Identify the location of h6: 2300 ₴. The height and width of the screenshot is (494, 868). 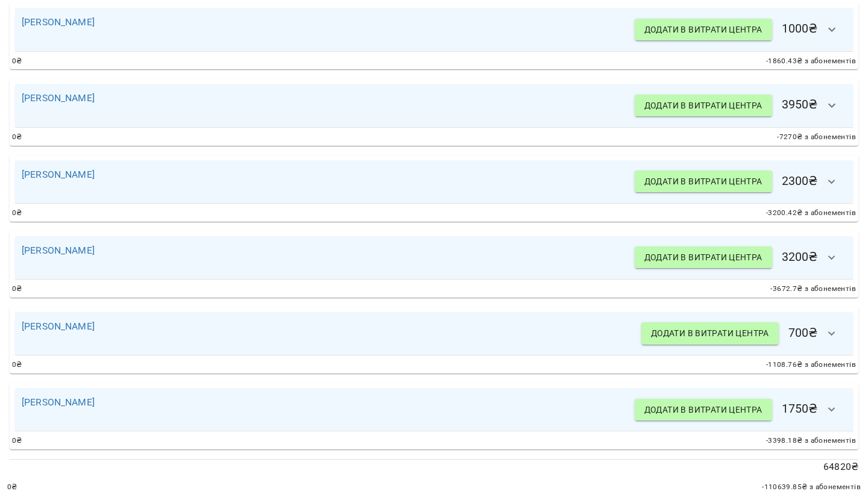
(740, 182).